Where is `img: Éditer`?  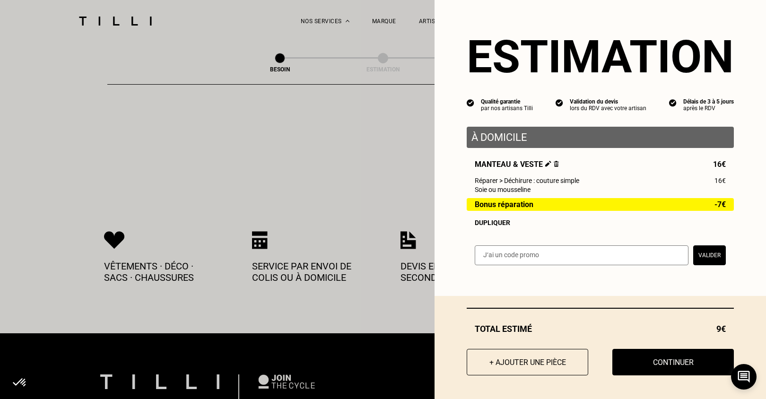
img: Éditer is located at coordinates (548, 164).